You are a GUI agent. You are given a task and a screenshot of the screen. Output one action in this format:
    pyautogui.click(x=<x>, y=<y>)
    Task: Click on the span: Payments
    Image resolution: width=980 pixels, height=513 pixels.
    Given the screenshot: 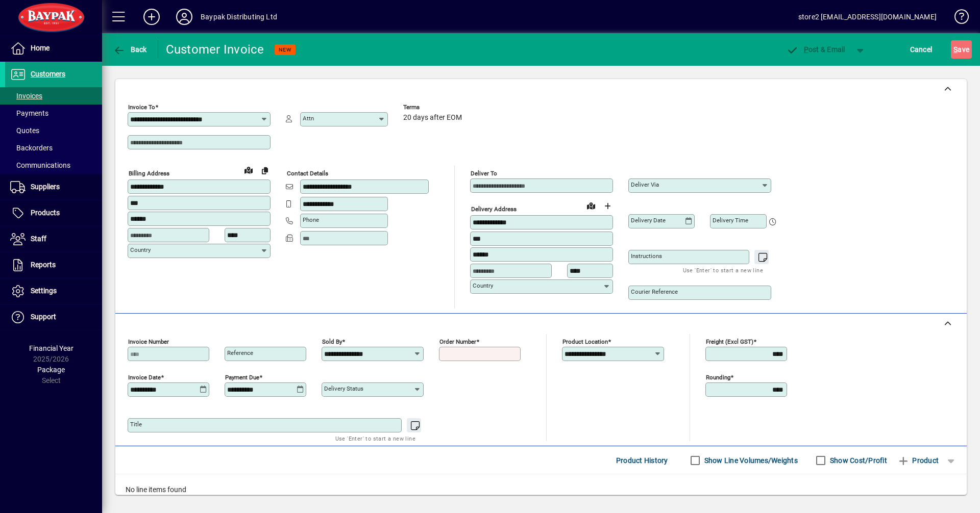 What is the action you would take?
    pyautogui.click(x=29, y=113)
    